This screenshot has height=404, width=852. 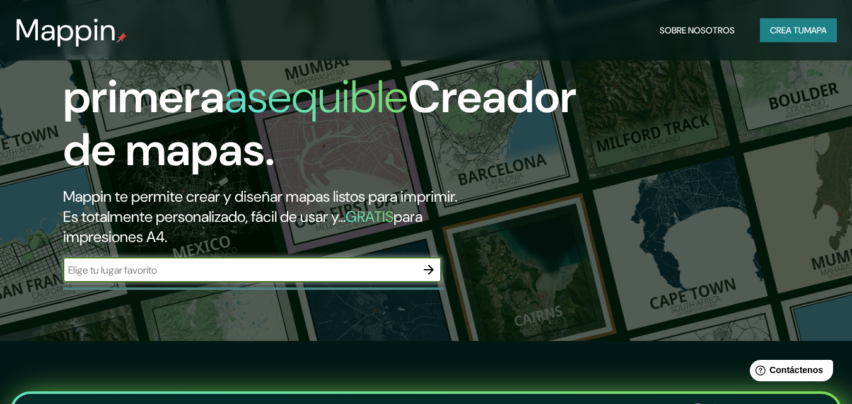 What do you see at coordinates (204, 216) in the screenshot?
I see `font: Es totalmente personalizado, fácil de usar y...` at bounding box center [204, 216].